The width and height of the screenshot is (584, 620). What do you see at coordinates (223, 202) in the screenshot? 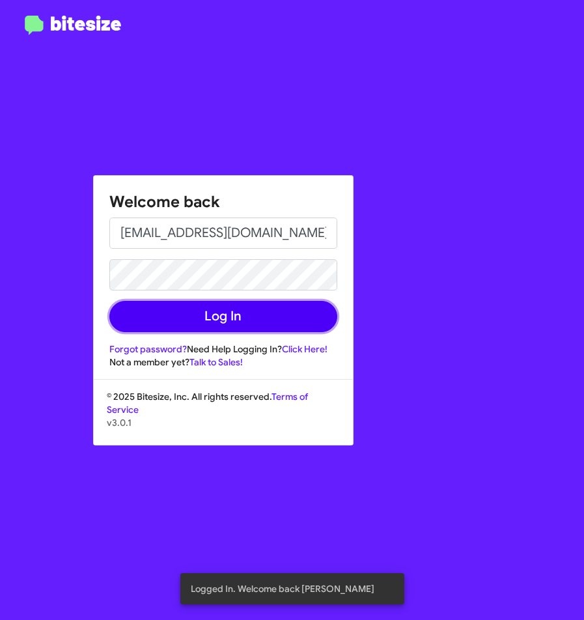
I see `h1: Welcome back` at bounding box center [223, 202].